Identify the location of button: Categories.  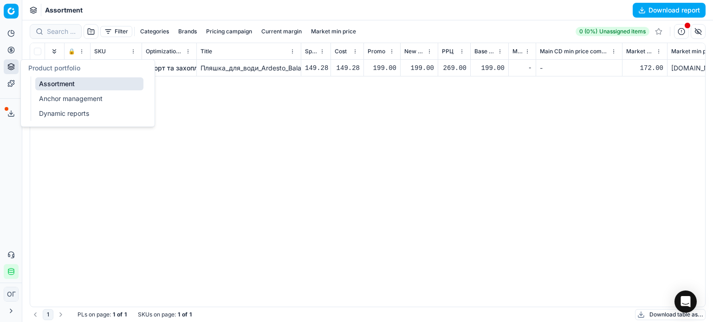
(154, 32).